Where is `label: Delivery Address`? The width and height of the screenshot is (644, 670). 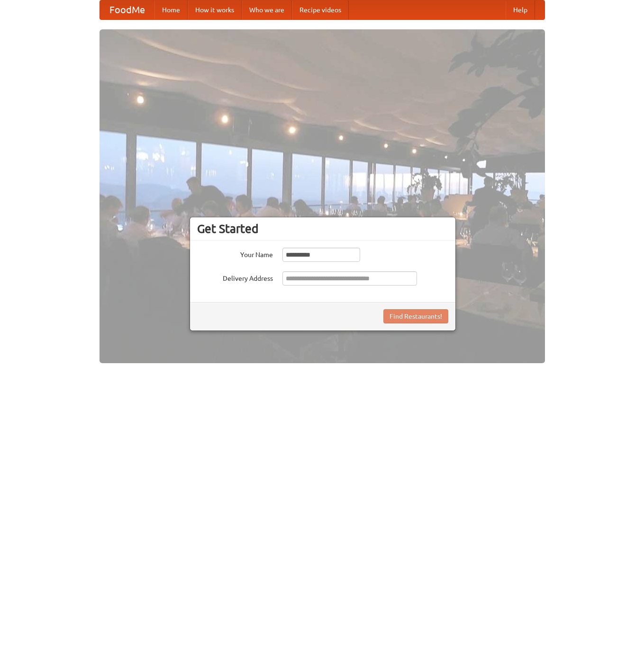
label: Delivery Address is located at coordinates (235, 277).